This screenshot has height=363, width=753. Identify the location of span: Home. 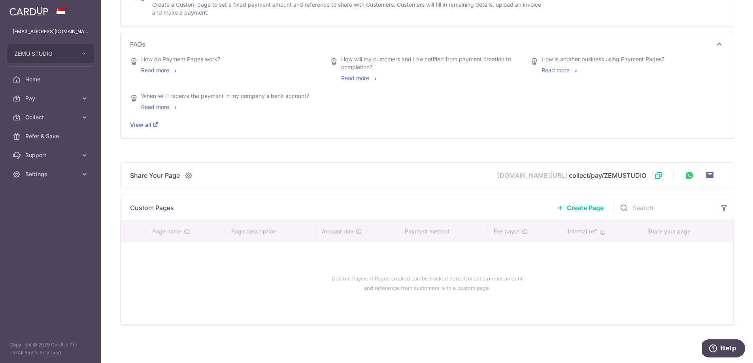
(51, 79).